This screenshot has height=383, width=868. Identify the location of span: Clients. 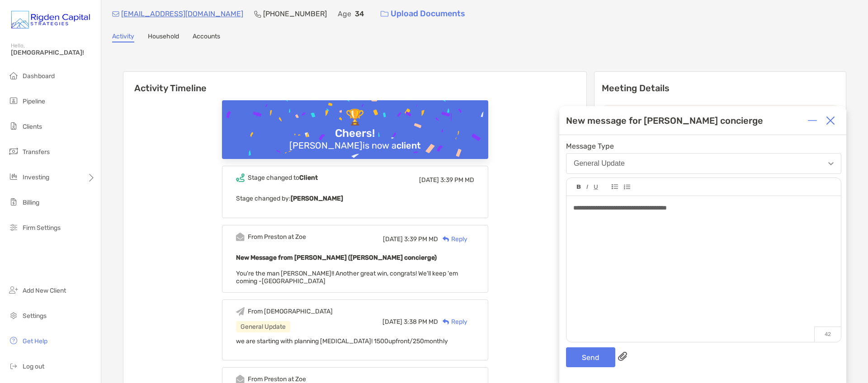
(32, 127).